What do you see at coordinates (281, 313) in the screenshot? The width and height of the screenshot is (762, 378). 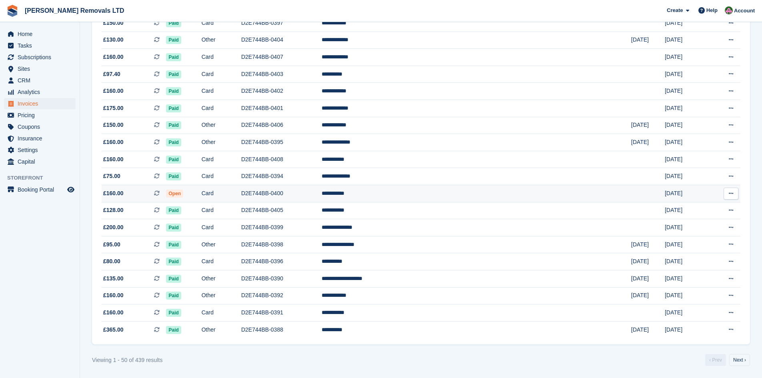 I see `td: D2E744BB-0391` at bounding box center [281, 313].